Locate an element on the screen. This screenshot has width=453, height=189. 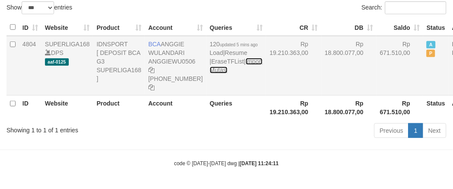
th: Rp 671.510,00 is located at coordinates (400, 107).